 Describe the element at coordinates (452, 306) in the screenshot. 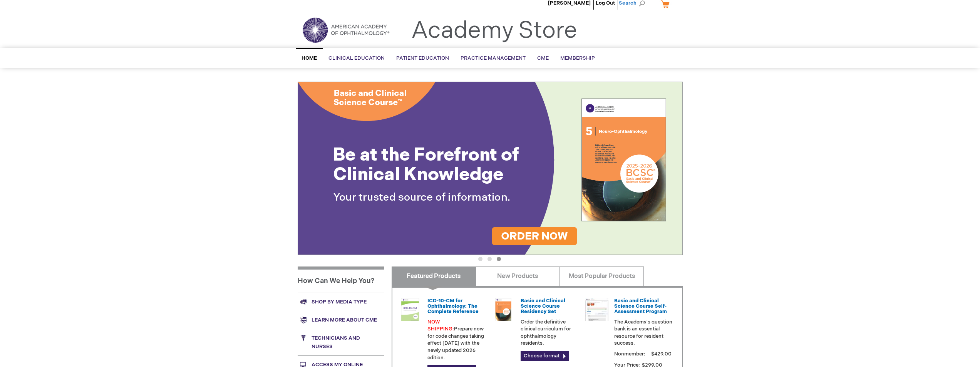

I see `a: ICD-10-CM for Ophthalmology: The Complete Reference` at that location.